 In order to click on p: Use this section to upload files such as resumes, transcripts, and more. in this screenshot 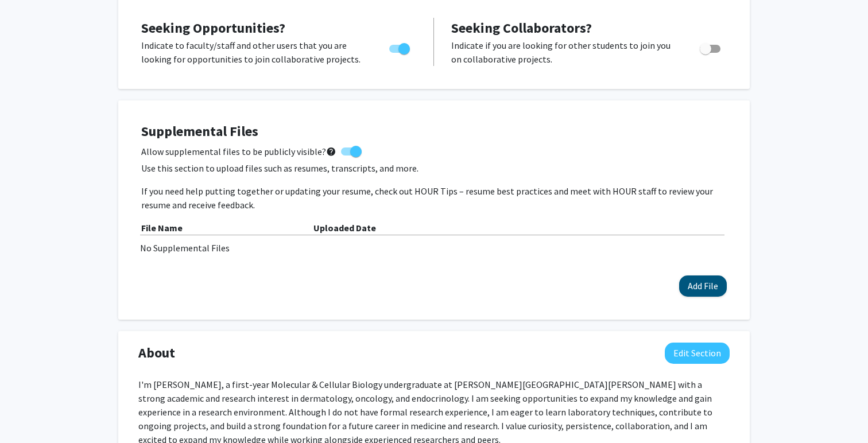, I will do `click(434, 168)`.